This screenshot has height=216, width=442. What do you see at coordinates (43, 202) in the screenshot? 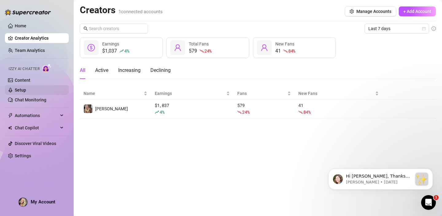
I see `span: My Account` at bounding box center [43, 202].